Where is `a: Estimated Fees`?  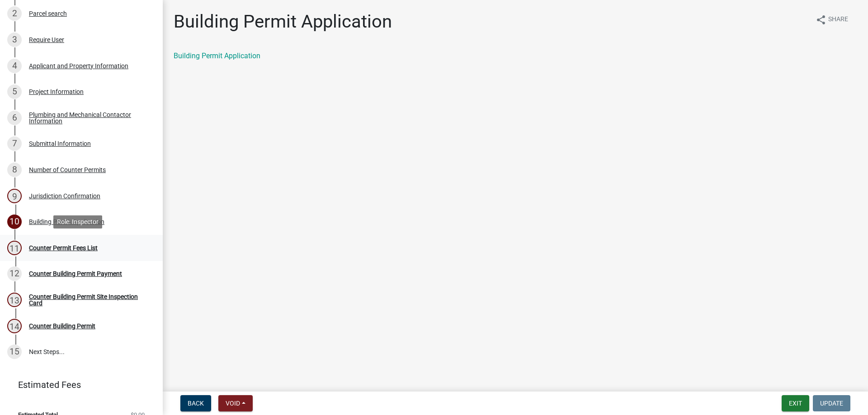
a: Estimated Fees is located at coordinates (78, 385).